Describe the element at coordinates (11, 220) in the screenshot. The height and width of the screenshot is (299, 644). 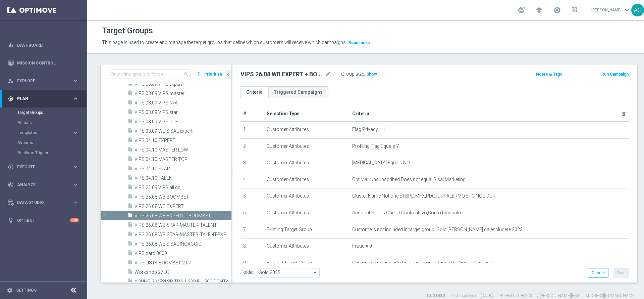
I see `i: lightbulb` at that location.